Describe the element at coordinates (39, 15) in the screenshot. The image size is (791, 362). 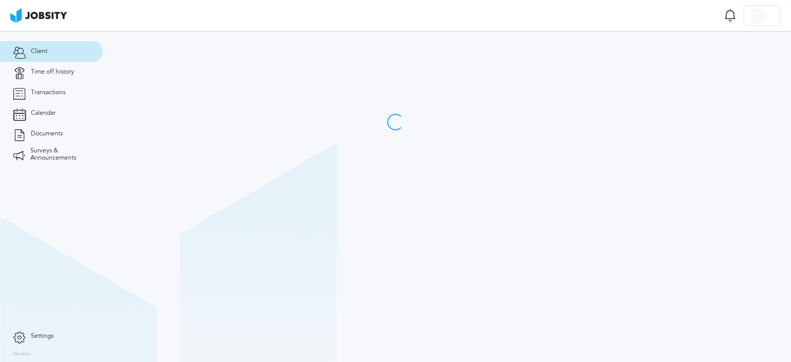
I see `img: ab4bad089aa723f57921c736e9817d99.png` at that location.